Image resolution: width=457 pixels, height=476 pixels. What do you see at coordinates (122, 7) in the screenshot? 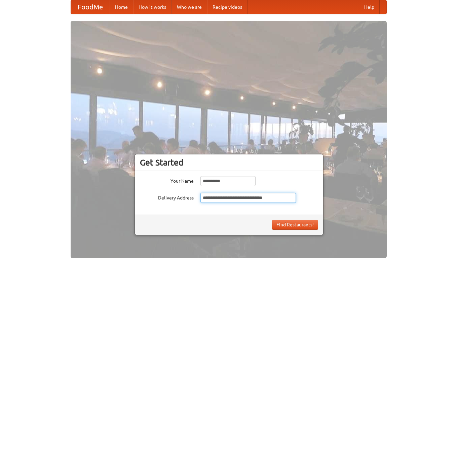
I see `a: Home` at bounding box center [122, 7].